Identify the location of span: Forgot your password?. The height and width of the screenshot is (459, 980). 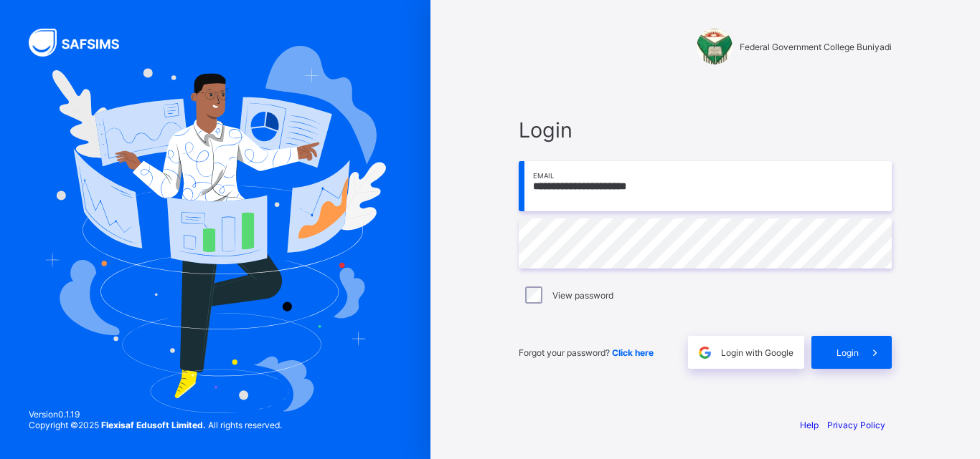
(586, 353).